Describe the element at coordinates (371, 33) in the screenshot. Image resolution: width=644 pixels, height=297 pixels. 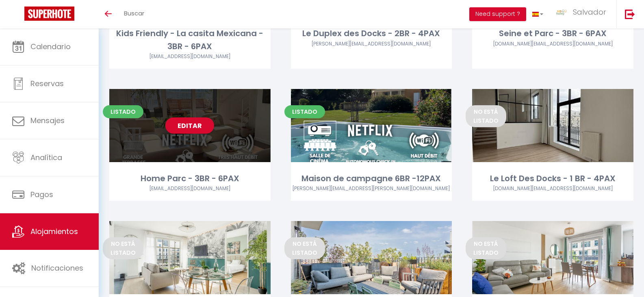
I see `div: Le Duplex des Docks - 2BR - 4PAX` at that location.